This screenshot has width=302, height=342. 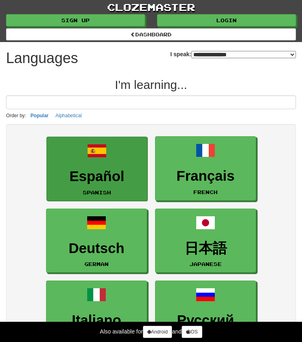 I want to click on a: 日本語Japanese, so click(x=206, y=241).